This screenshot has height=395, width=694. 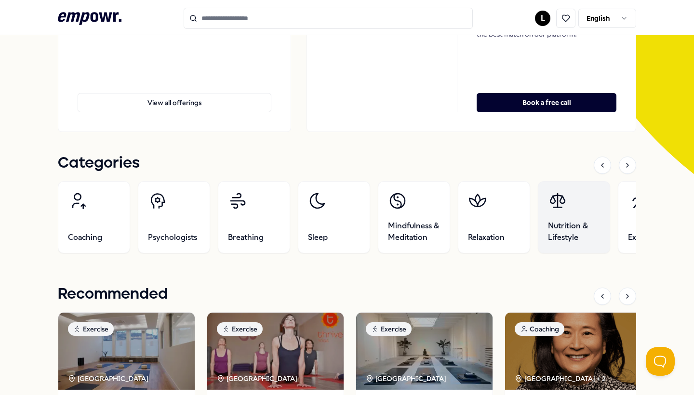 What do you see at coordinates (85, 238) in the screenshot?
I see `span: Coaching` at bounding box center [85, 238].